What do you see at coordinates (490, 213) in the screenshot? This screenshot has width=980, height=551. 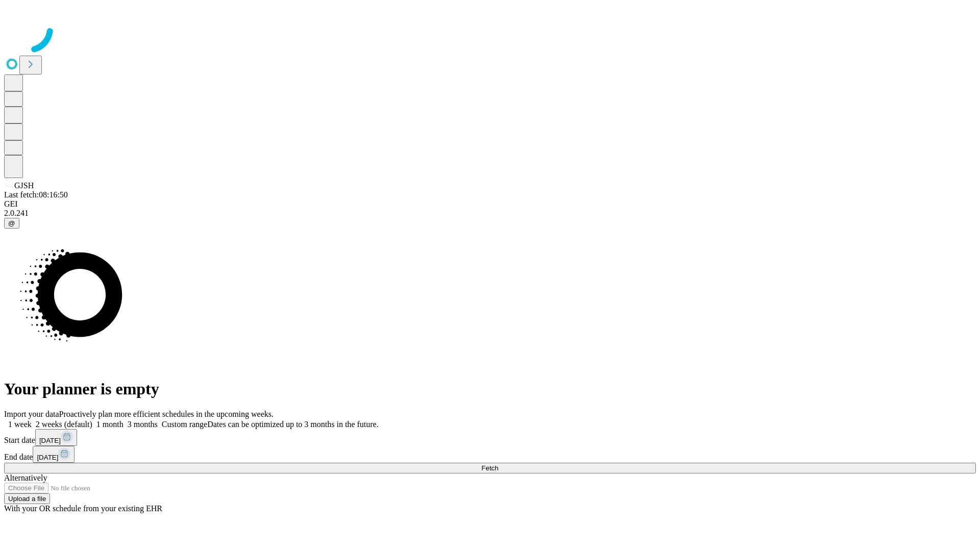 I see `div: 2.0.241` at bounding box center [490, 213].